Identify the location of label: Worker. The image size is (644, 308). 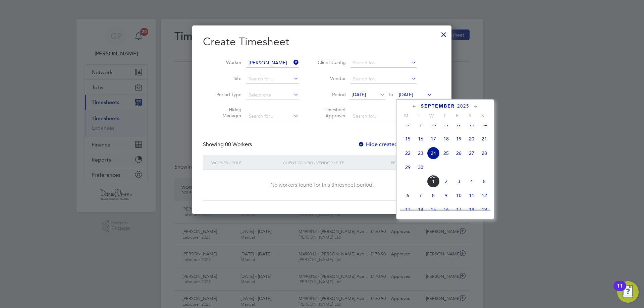
(227, 62).